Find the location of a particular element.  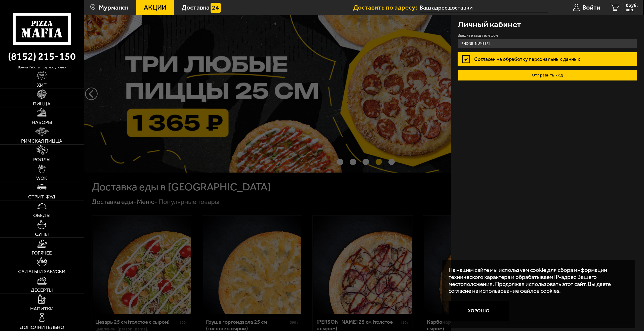

span: Салаты и закуски is located at coordinates (42, 271).